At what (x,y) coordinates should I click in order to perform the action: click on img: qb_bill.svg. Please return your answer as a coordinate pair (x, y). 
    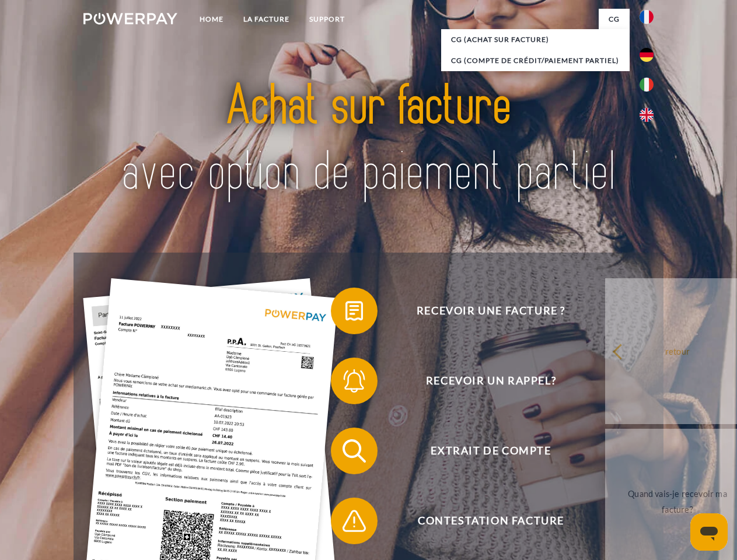
    Looking at the image, I should click on (354, 311).